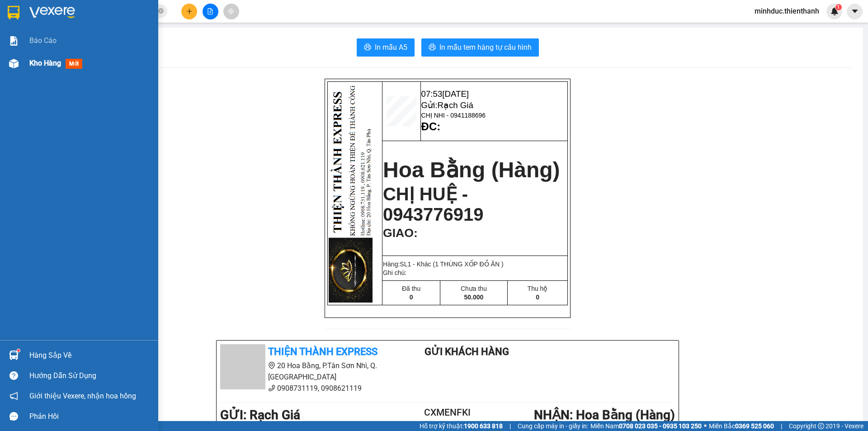 Image resolution: width=868 pixels, height=431 pixels. What do you see at coordinates (553, 426) in the screenshot?
I see `span: Cung cấp máy in - giấy in:` at bounding box center [553, 426].